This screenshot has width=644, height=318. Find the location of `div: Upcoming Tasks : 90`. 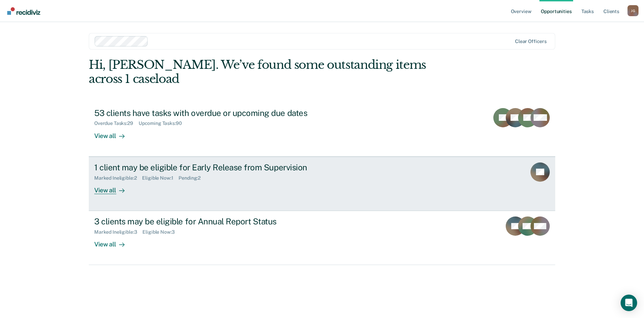

div: Upcoming Tasks : 90 is located at coordinates (163, 123).